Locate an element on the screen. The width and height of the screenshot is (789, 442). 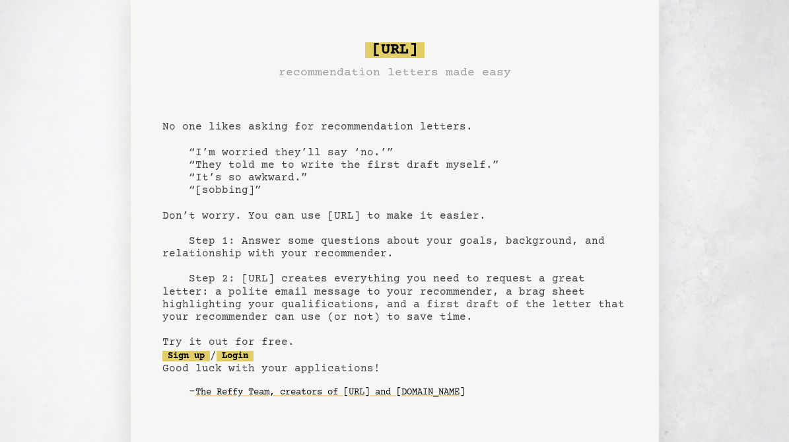
h3: recommendation letters made easy is located at coordinates (395, 73).